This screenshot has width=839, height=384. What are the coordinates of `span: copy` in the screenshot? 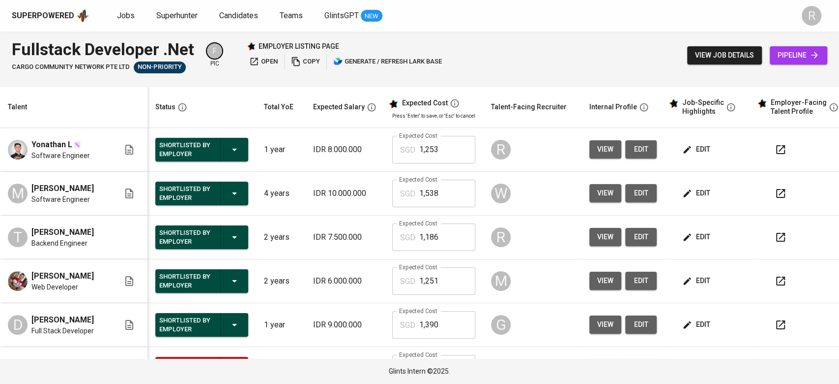 It's located at (305, 61).